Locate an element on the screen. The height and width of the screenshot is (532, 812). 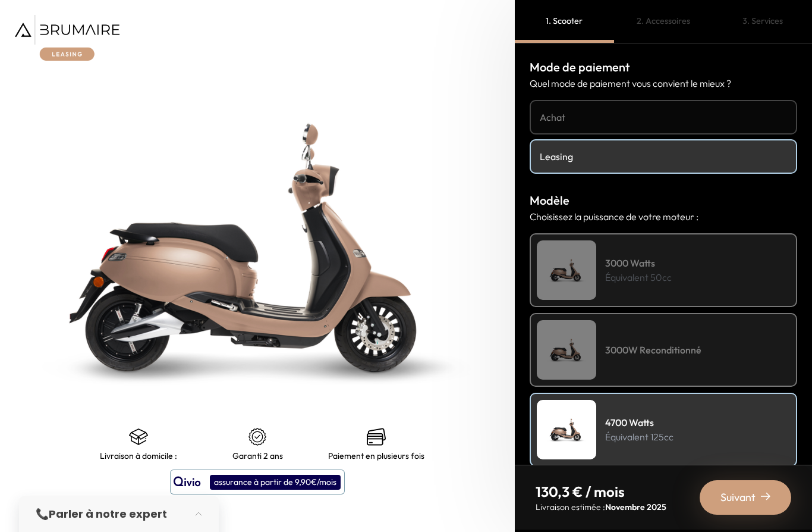
p: Livraison à domicile : is located at coordinates (139, 455).